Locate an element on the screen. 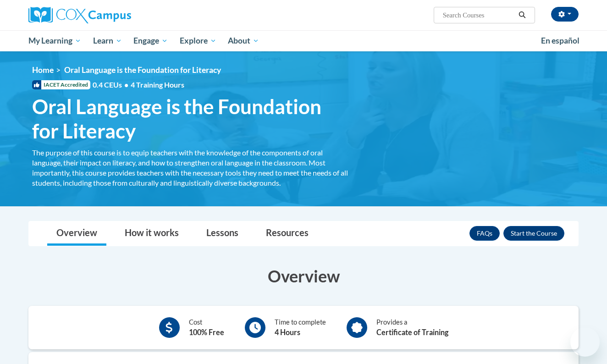  a: My Learning is located at coordinates (55, 40).